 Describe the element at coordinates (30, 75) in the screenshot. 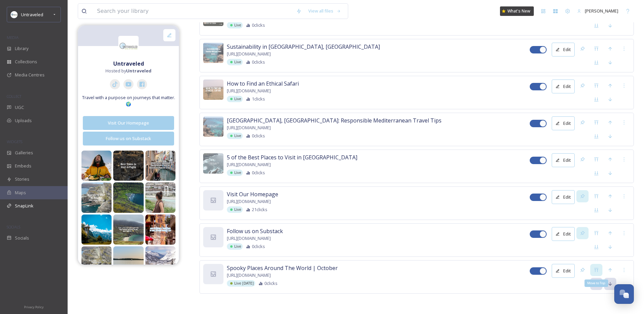

I see `span: Media Centres` at that location.